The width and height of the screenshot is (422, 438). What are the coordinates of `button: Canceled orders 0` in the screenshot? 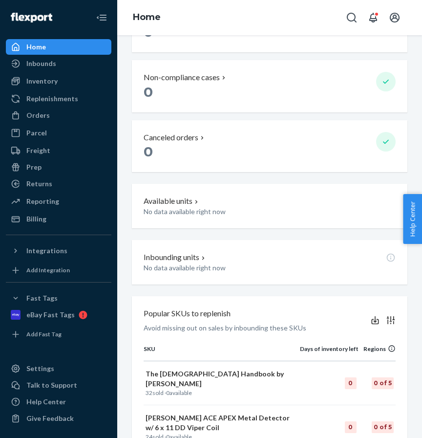 It's located at (270, 146).